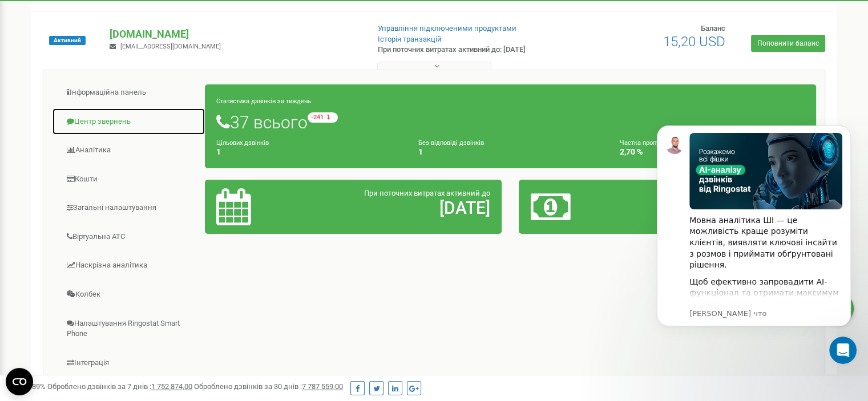  Describe the element at coordinates (128, 150) in the screenshot. I see `a: Аналiтика` at that location.